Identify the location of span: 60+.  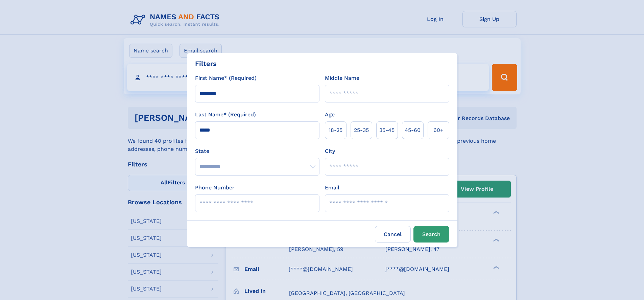
(439, 130).